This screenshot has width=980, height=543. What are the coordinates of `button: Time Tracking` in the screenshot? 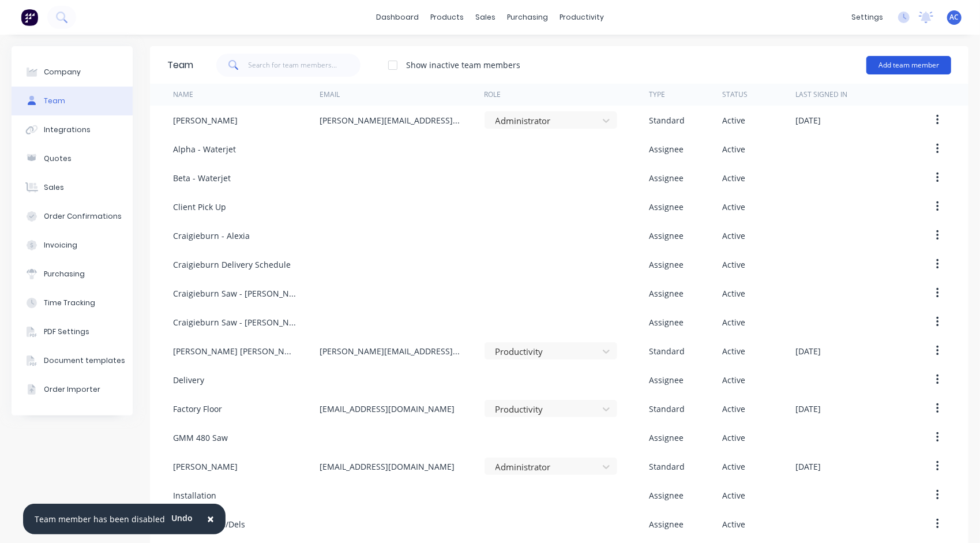 It's located at (72, 303).